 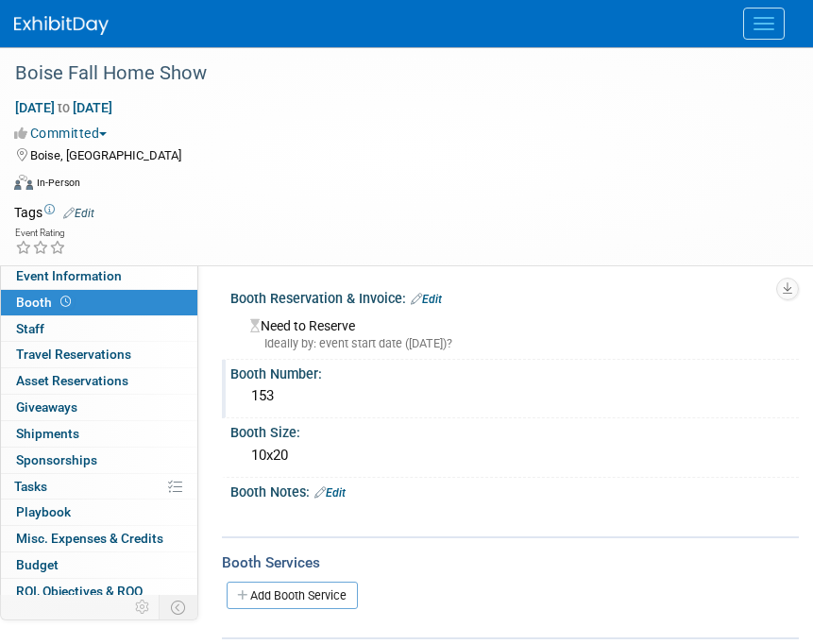 I want to click on a: Giveaways, so click(x=99, y=407).